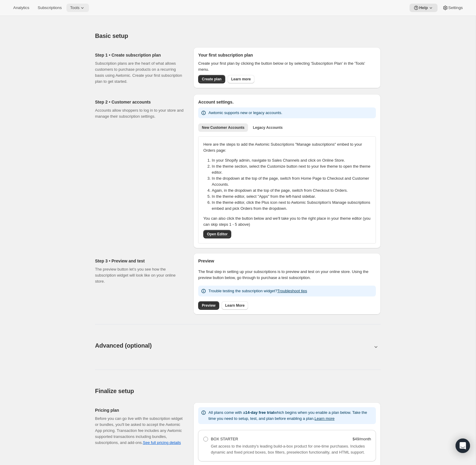 This screenshot has height=465, width=476. Describe the element at coordinates (235, 306) in the screenshot. I see `a: Learn More` at that location.